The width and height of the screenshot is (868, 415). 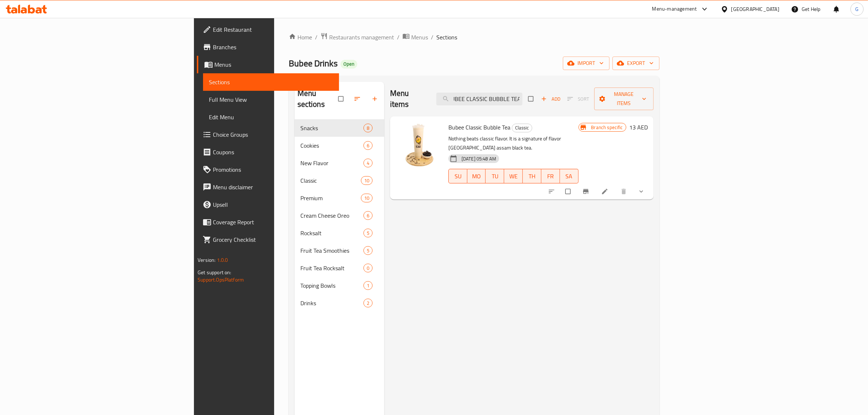 I want to click on a: Coupons, so click(x=268, y=152).